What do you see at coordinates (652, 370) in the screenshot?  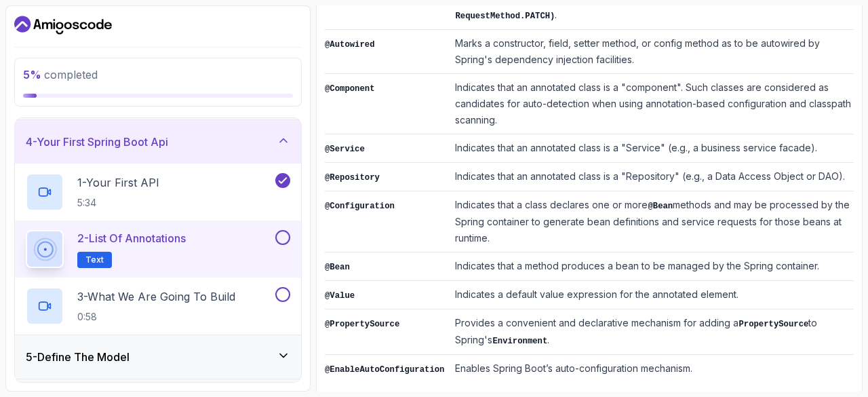 I see `td: Enables Spring Boot’s auto-configuration mechanism.` at bounding box center [652, 370].